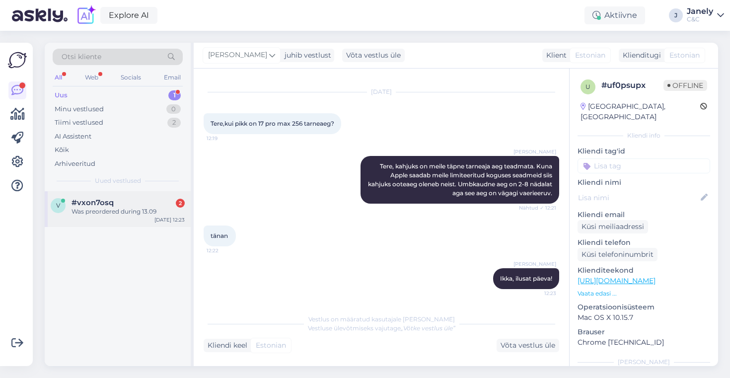  What do you see at coordinates (644, 270) in the screenshot?
I see `p: Klienditeekond` at bounding box center [644, 270].